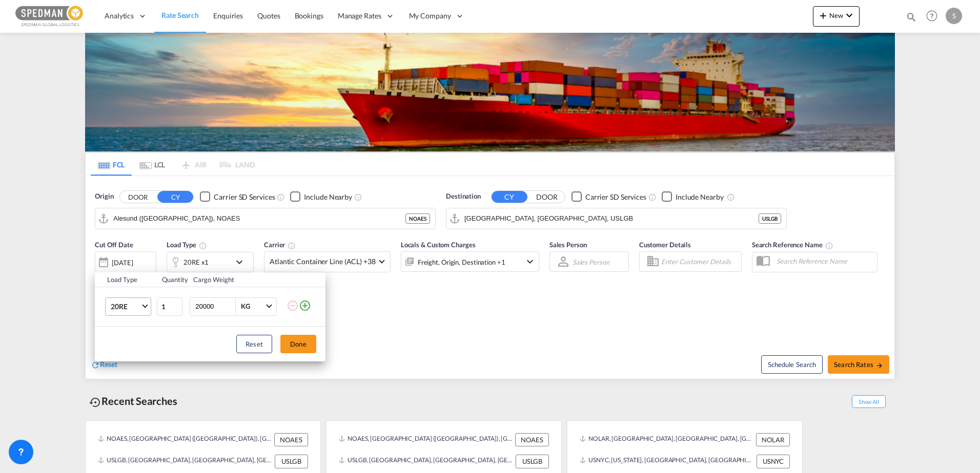 The height and width of the screenshot is (473, 980). What do you see at coordinates (125, 280) in the screenshot?
I see `th: Load Type` at bounding box center [125, 280].